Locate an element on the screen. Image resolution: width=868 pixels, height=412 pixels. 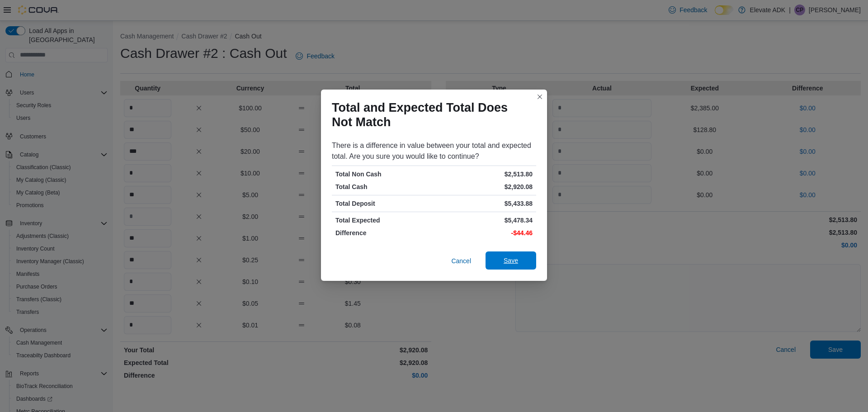
button: Cancel is located at coordinates (461, 260).